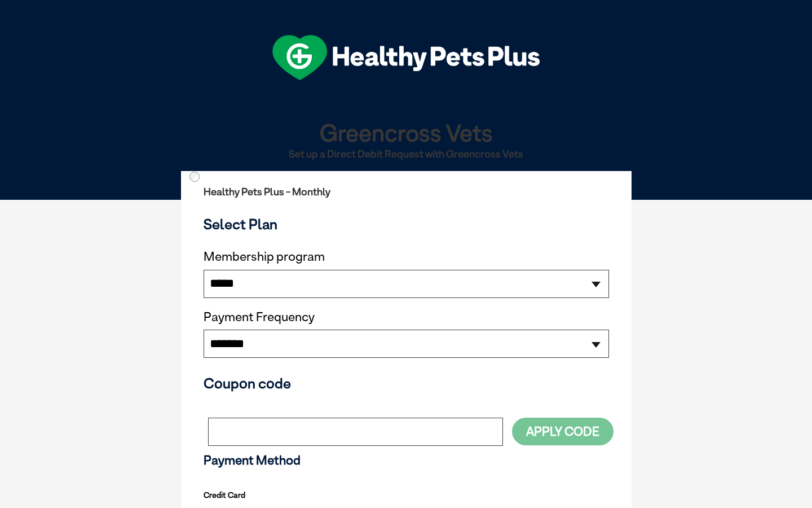  I want to click on h3: Payment Method, so click(406, 461).